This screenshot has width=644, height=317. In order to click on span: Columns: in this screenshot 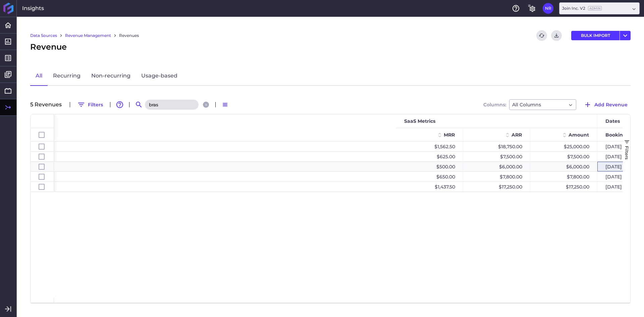, I will do `click(495, 105)`.